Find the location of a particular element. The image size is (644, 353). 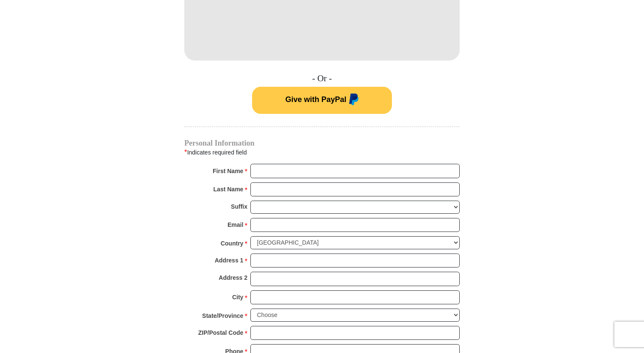

strong: Email is located at coordinates (235, 225).